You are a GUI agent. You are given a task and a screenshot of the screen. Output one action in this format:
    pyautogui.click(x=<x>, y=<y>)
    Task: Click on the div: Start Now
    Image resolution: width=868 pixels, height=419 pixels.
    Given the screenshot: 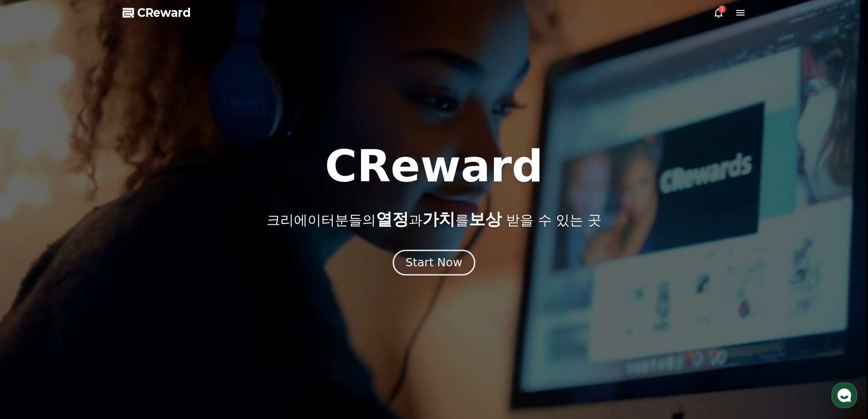 What is the action you would take?
    pyautogui.click(x=433, y=263)
    